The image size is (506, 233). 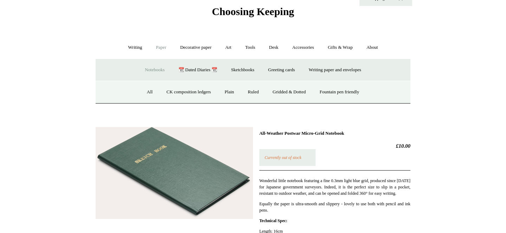 What do you see at coordinates (335, 146) in the screenshot?
I see `h2: £10.00` at bounding box center [335, 146].